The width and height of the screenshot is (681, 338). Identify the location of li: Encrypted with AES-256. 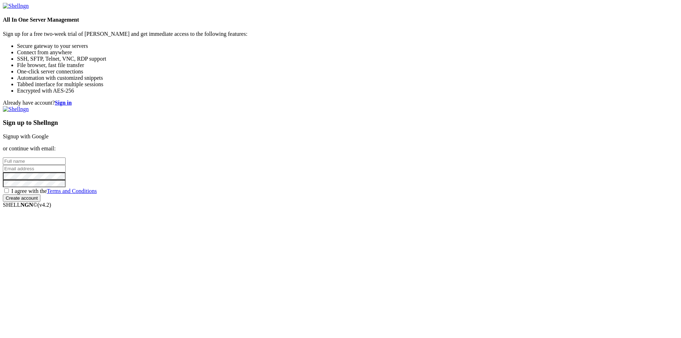
(348, 91).